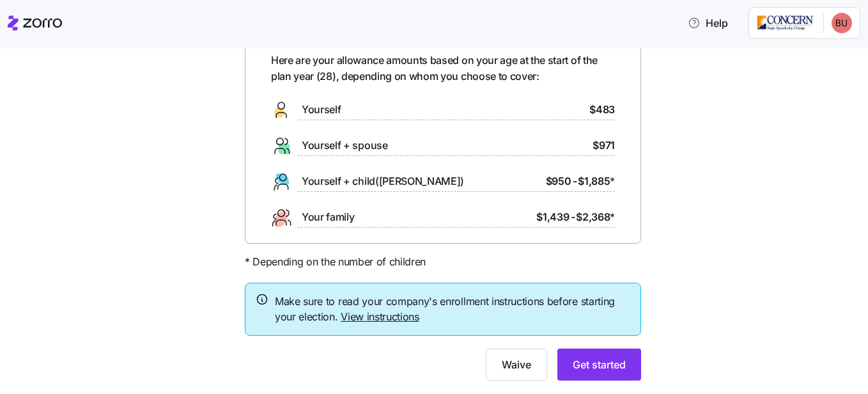  What do you see at coordinates (842, 23) in the screenshot?
I see `img: 1fd1ddedbdb4e58f971be9887a9b36e8` at bounding box center [842, 23].